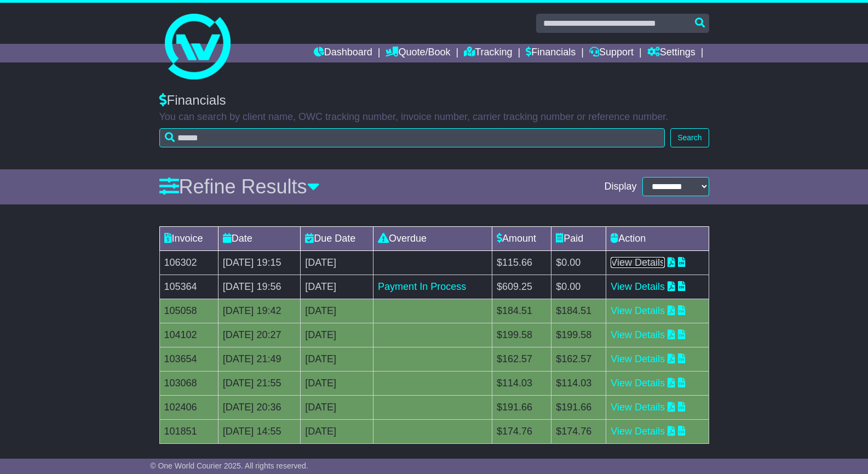 This screenshot has width=868, height=474. I want to click on a: Support, so click(612, 53).